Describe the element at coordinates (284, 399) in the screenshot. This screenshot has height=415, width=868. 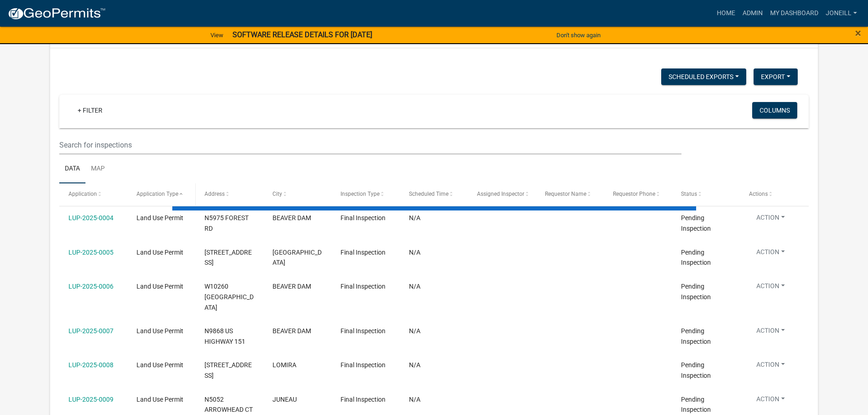
I see `span: JUNEAU` at that location.